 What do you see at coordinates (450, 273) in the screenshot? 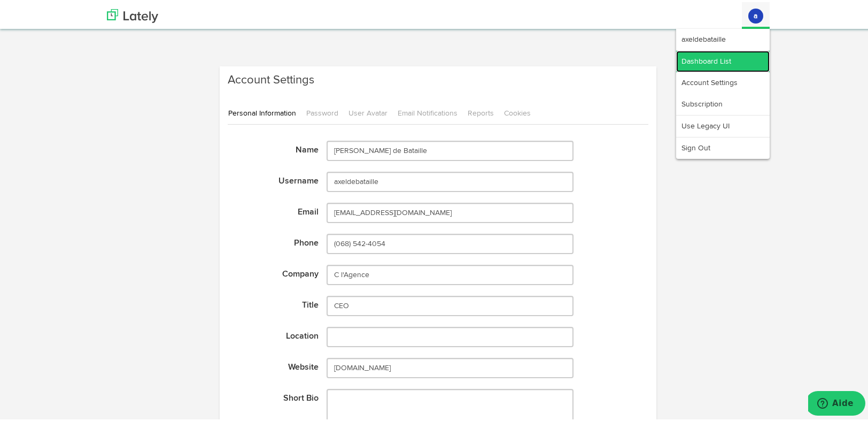
I see `input: Company` at bounding box center [450, 273].